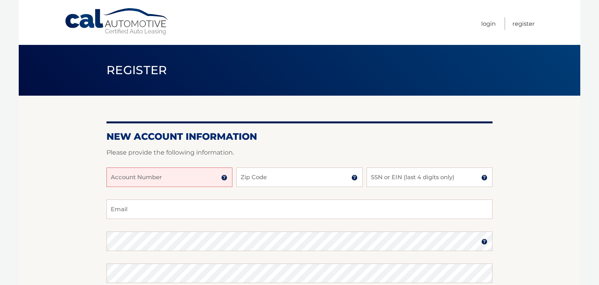 The image size is (599, 285). I want to click on input: Account Number, so click(169, 177).